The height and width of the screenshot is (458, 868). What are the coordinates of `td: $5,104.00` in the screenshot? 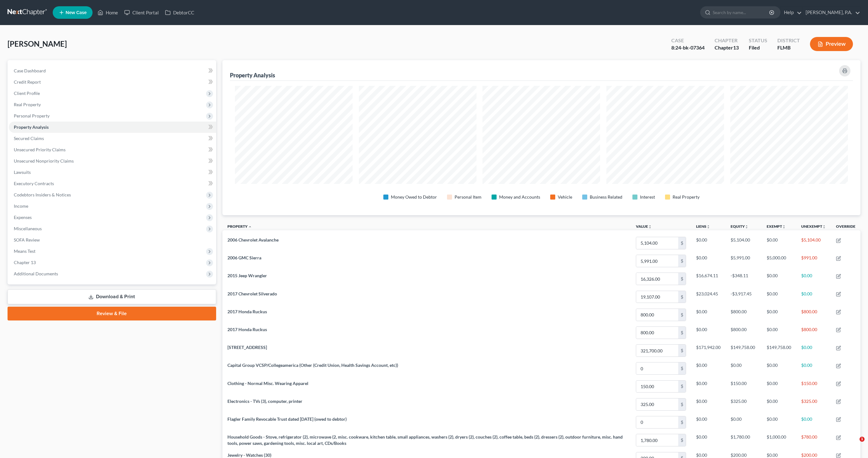 It's located at (743, 243).